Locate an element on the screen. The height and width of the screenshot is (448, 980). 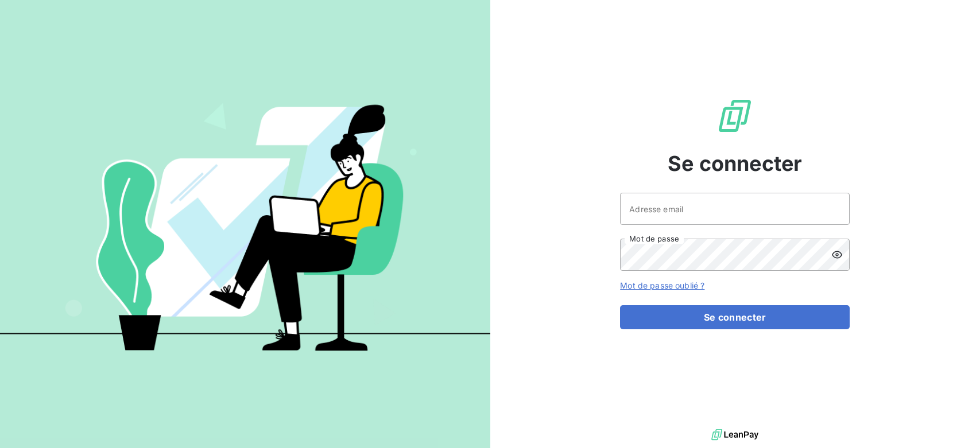
img: Logo LeanPay is located at coordinates (735, 116).